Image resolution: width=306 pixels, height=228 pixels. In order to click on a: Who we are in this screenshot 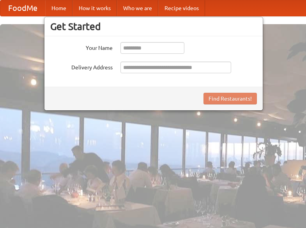, I will do `click(138, 8)`.